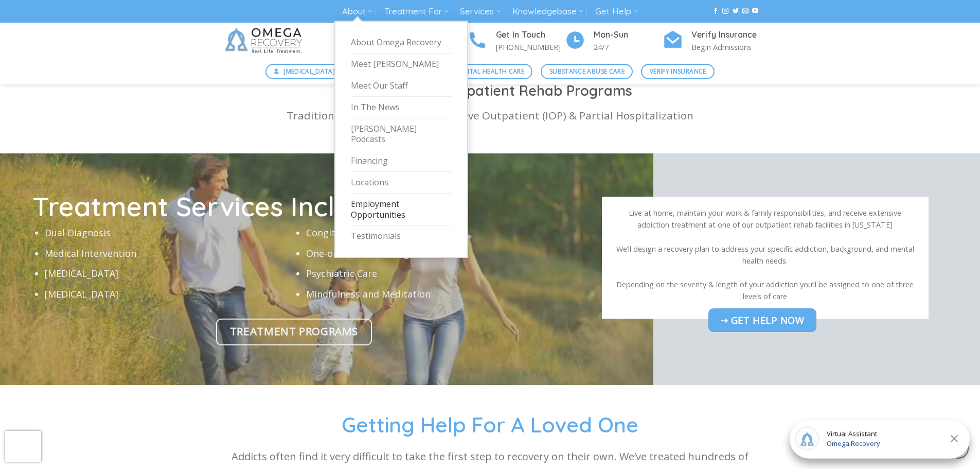 This screenshot has width=980, height=469. Describe the element at coordinates (628, 35) in the screenshot. I see `h4: Mon-Sun` at that location.